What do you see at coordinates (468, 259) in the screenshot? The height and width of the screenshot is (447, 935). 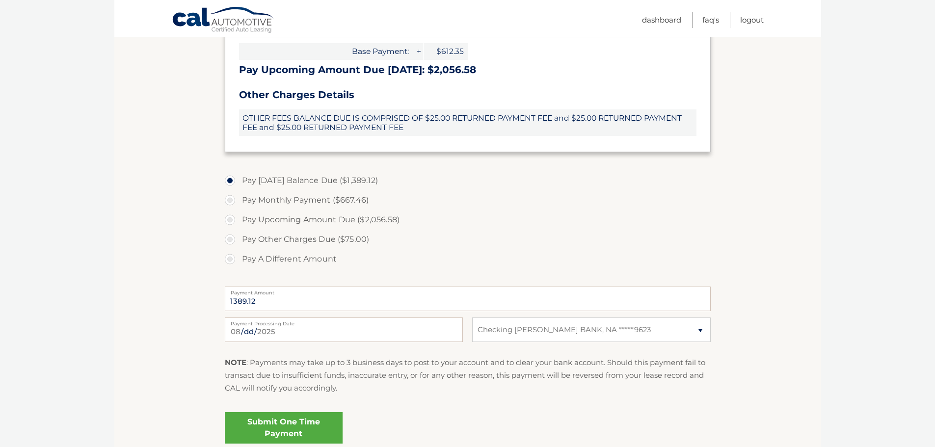 I see `label: Pay A Different Amount` at bounding box center [468, 259].